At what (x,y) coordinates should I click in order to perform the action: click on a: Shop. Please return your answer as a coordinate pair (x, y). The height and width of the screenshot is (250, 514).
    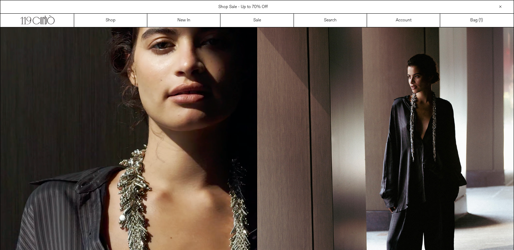
    Looking at the image, I should click on (111, 20).